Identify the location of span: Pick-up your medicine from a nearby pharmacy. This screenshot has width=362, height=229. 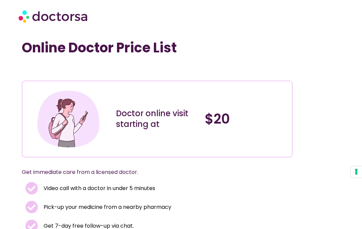
(107, 207).